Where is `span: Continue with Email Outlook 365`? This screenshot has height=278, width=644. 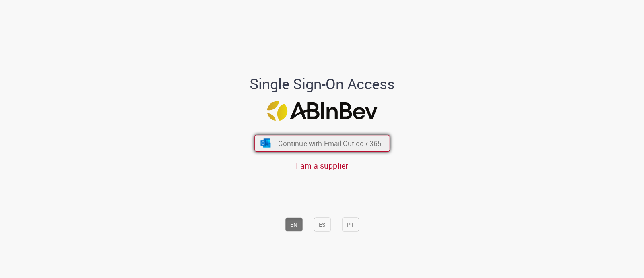
span: Continue with Email Outlook 365 is located at coordinates (330, 143).